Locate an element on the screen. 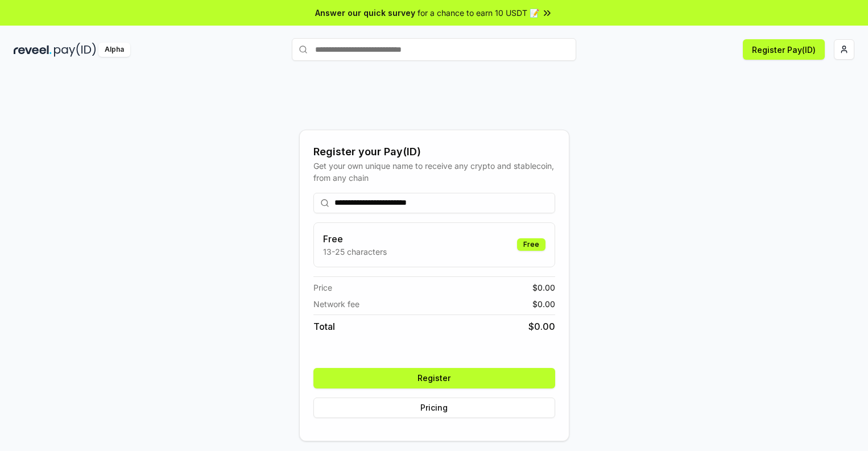  div: Alpha is located at coordinates (114, 50).